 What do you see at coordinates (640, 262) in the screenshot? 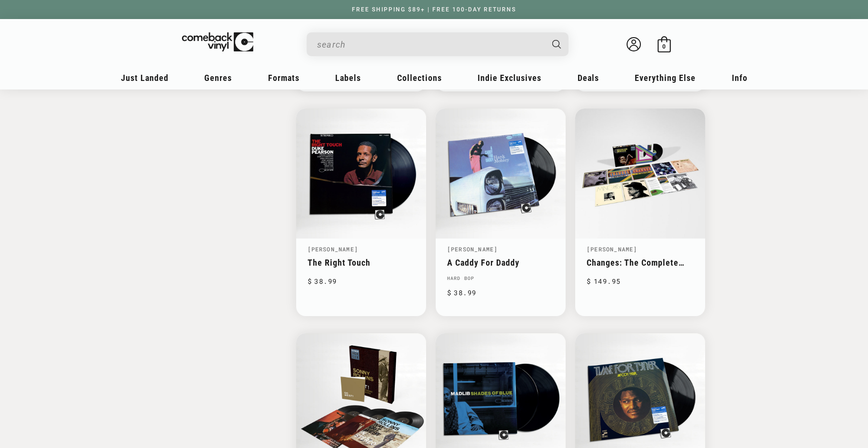
I see `a: Changes: The Complete 1970s Atlantic Studio Recordings` at bounding box center [640, 262].